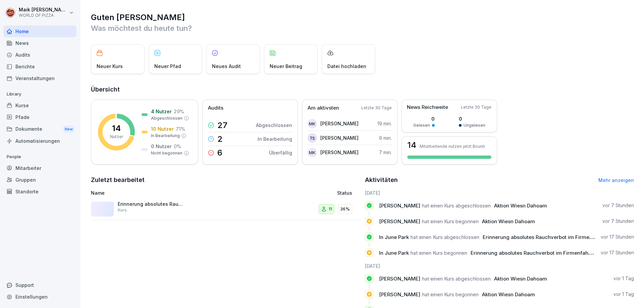 This screenshot has height=308, width=644. What do you see at coordinates (69, 129) in the screenshot?
I see `div: New` at bounding box center [69, 129].